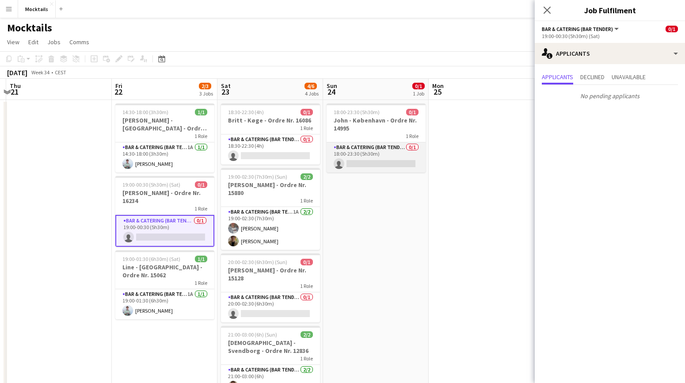  Describe the element at coordinates (79, 42) in the screenshot. I see `span: Comms` at that location.